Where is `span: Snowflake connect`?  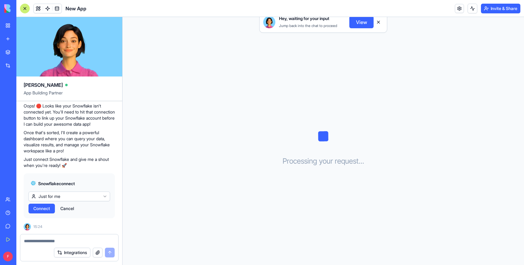 span: Snowflake connect is located at coordinates (56, 184).